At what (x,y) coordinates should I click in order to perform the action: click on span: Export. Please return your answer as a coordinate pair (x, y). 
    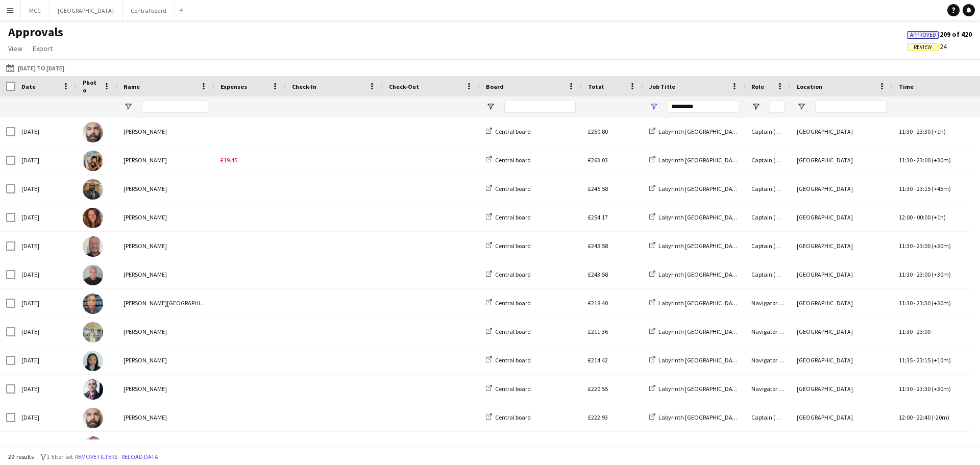
    Looking at the image, I should click on (42, 48).